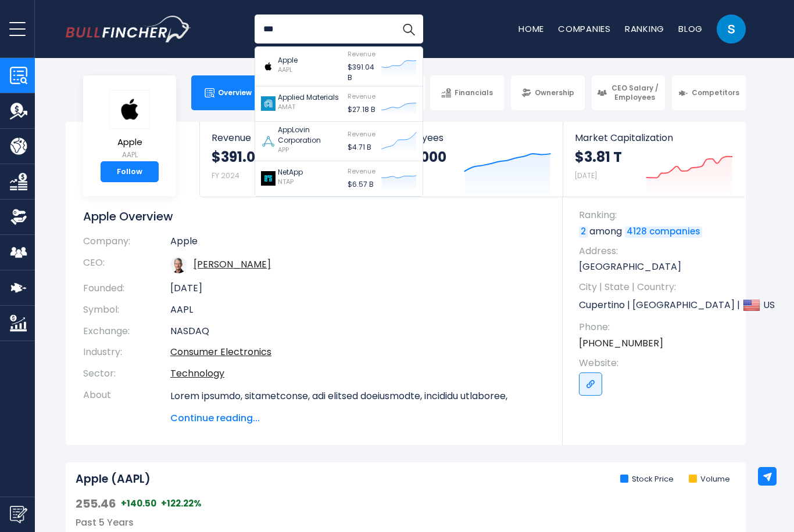 The height and width of the screenshot is (532, 794). What do you see at coordinates (690, 28) in the screenshot?
I see `a: Blog` at bounding box center [690, 28].